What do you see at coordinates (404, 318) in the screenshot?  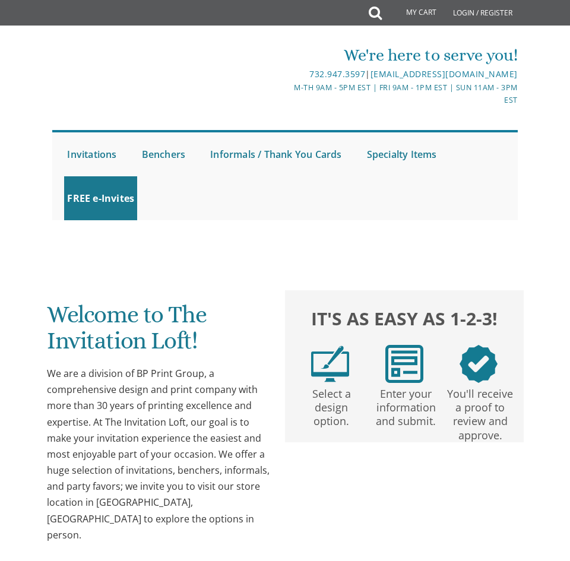 I see `h2: It's as easy as 1-2-3!` at bounding box center [404, 318].